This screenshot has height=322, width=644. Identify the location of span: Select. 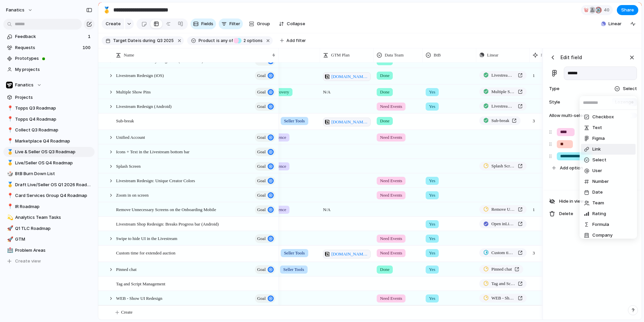
(599, 160).